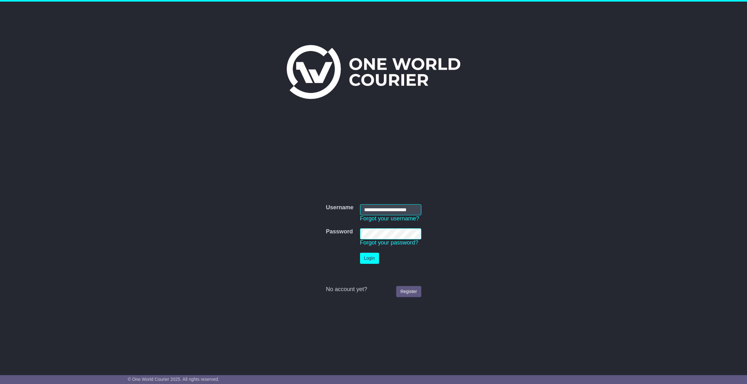 The height and width of the screenshot is (384, 747). I want to click on img: One World, so click(373, 72).